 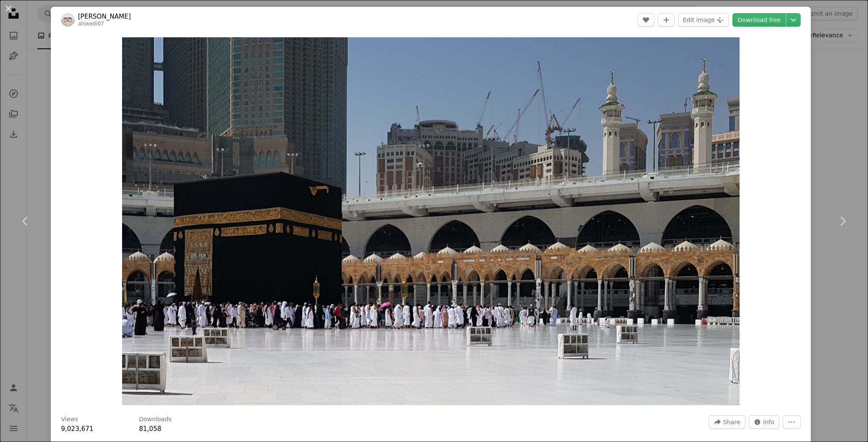 What do you see at coordinates (646, 20) in the screenshot?
I see `button: Like` at bounding box center [646, 20].